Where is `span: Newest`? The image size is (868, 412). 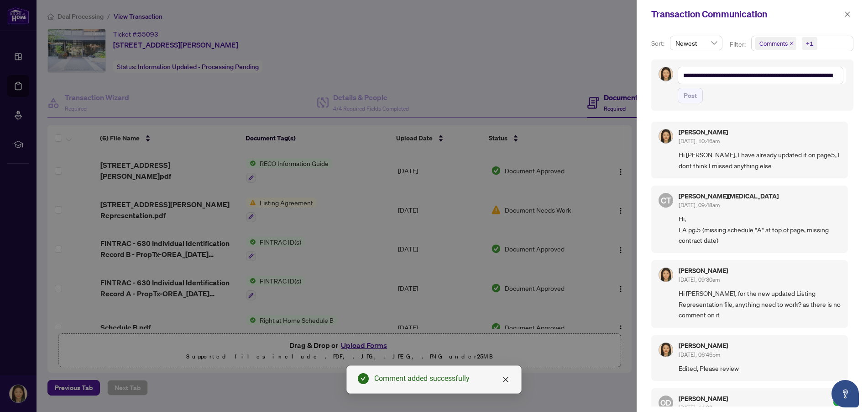
span: Newest is located at coordinates (696, 43).